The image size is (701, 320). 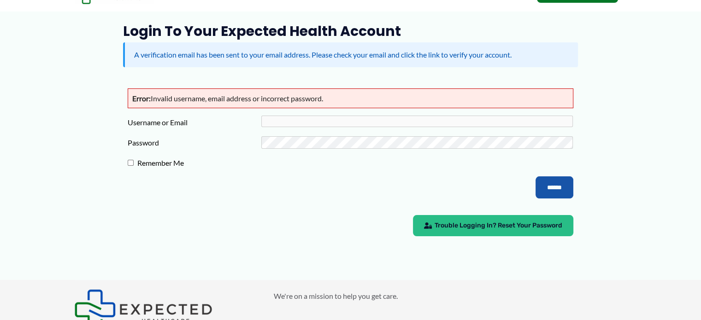 What do you see at coordinates (350, 99) in the screenshot?
I see `p: Invalid username, email address or incorrect password.` at bounding box center [350, 99].